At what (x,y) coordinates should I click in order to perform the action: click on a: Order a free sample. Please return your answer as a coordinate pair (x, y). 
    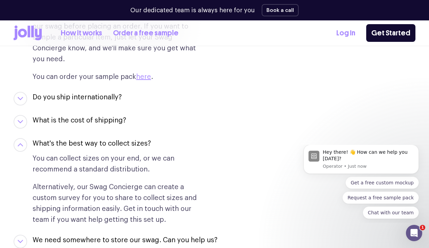
    Looking at the image, I should click on (146, 33).